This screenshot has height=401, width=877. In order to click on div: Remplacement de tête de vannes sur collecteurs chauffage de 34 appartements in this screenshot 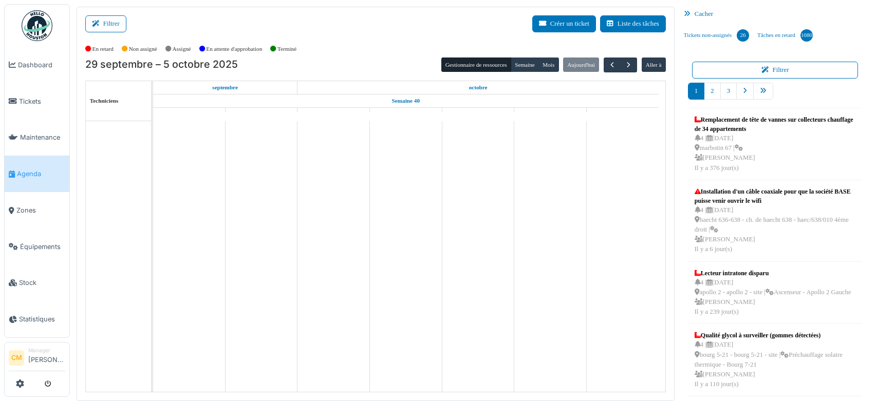, I will do `click(775, 124)`.